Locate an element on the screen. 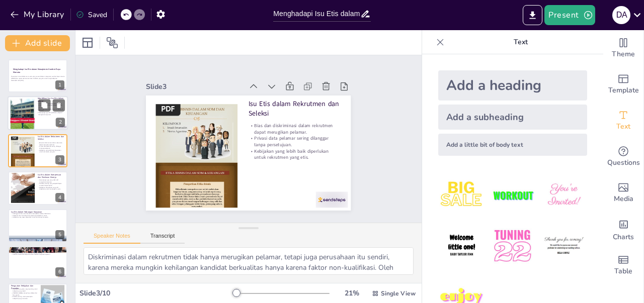 This screenshot has height=303, width=644. p: Kesenjangan gaji dan penilaian subjektif merugikan karyawan. is located at coordinates (50, 113).